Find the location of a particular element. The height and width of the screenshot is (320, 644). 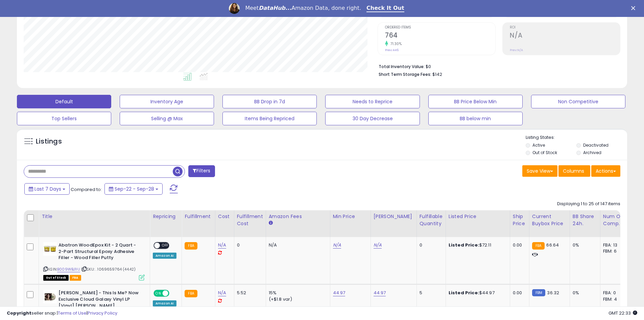

span: ON is located at coordinates (158, 293).